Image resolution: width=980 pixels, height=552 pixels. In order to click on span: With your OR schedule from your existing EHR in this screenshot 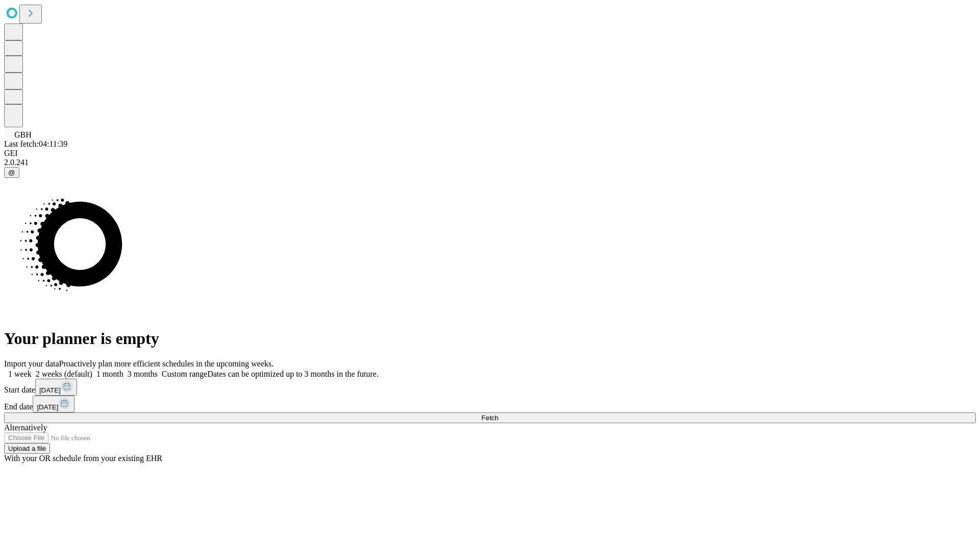, I will do `click(83, 458)`.